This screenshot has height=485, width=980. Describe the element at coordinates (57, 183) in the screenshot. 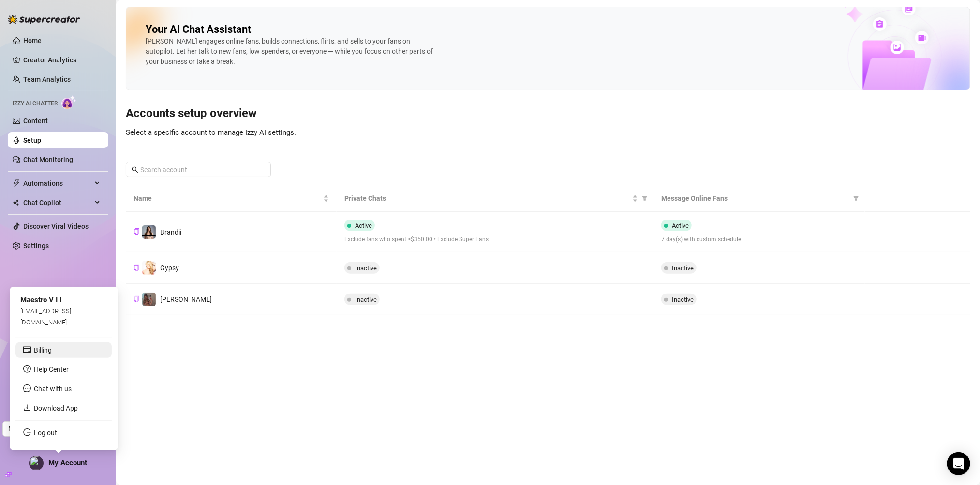

I see `span: Automations` at that location.